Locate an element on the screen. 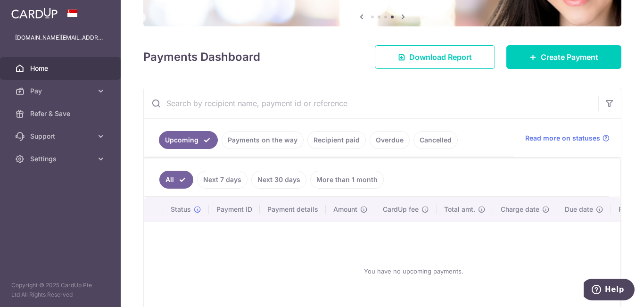 The height and width of the screenshot is (307, 644). a: Read more on statuses is located at coordinates (568, 138).